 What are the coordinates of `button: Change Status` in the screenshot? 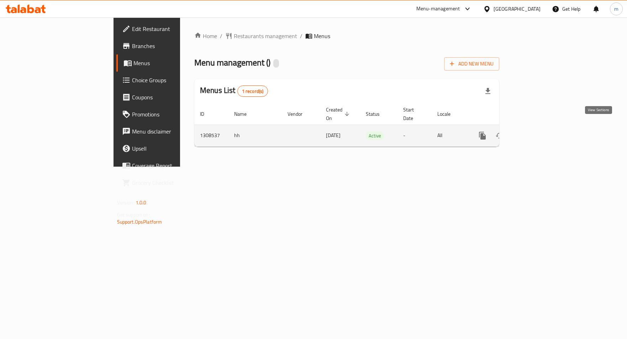 It's located at (500, 136).